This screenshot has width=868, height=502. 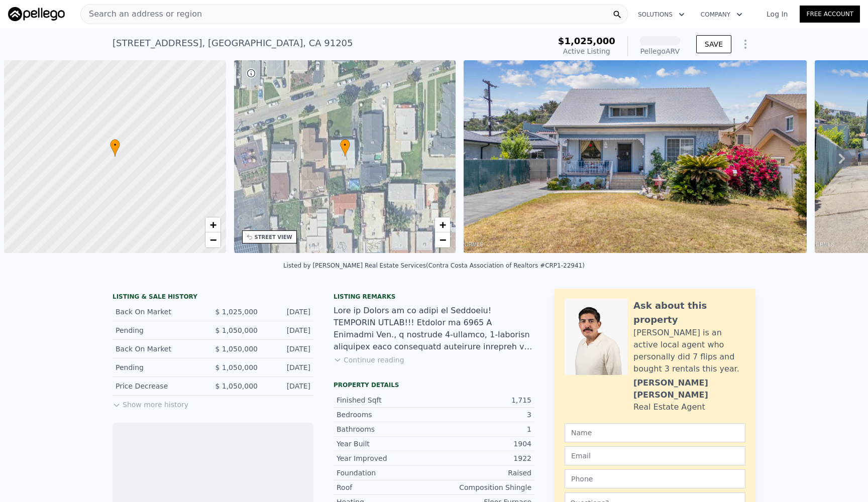 I want to click on div: Price Decrease, so click(x=160, y=386).